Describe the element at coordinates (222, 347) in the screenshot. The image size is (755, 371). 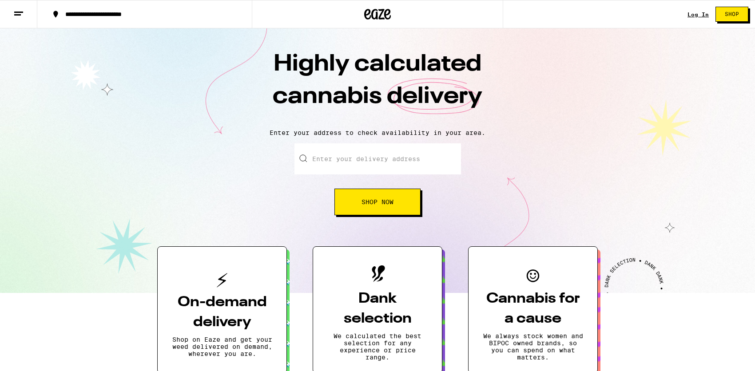
I see `p: Shop on Eaze and get your weed delivered on demand, wherever you are.` at that location.